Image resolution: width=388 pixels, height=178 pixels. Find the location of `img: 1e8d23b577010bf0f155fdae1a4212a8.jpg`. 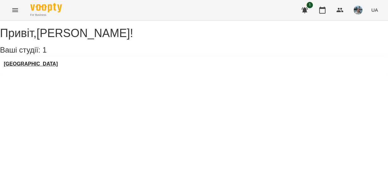

img: 1e8d23b577010bf0f155fdae1a4212a8.jpg is located at coordinates (358, 10).